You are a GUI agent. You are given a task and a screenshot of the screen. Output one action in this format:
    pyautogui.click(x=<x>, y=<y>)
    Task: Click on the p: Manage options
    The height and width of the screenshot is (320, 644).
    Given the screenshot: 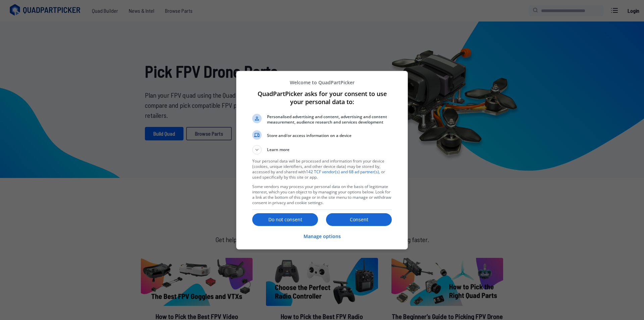 What is the action you would take?
    pyautogui.click(x=322, y=237)
    